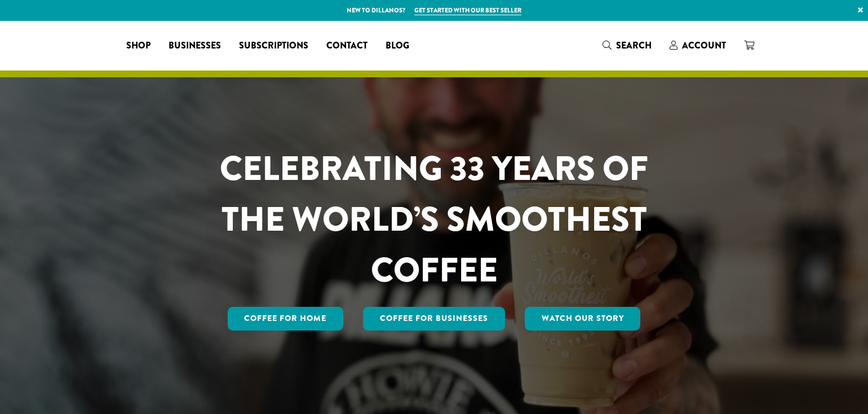 Image resolution: width=868 pixels, height=414 pixels. What do you see at coordinates (397, 46) in the screenshot?
I see `span: Blog` at bounding box center [397, 46].